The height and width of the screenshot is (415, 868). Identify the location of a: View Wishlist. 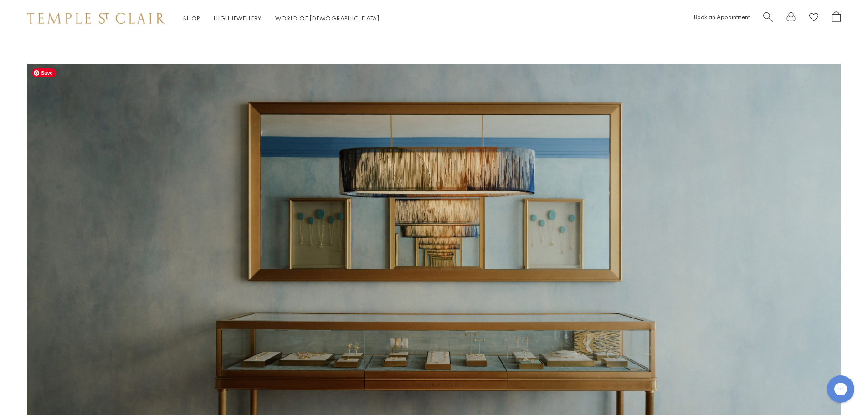
(813, 18).